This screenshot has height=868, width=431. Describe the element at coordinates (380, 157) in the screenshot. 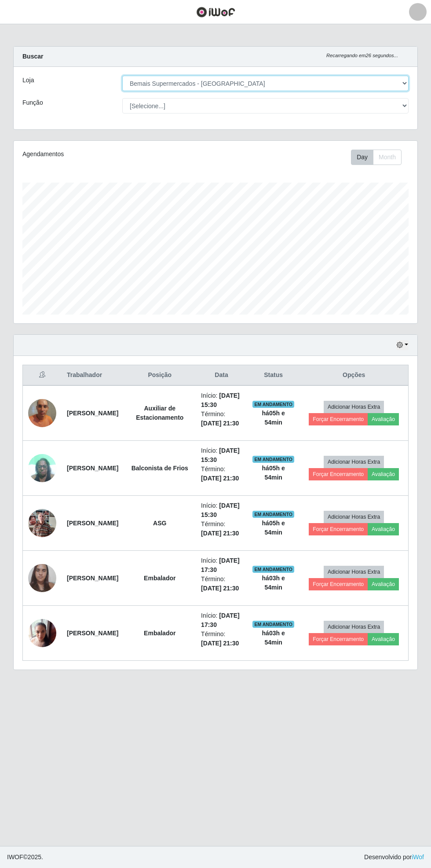

I see `div: Toolbar with button groups` at that location.